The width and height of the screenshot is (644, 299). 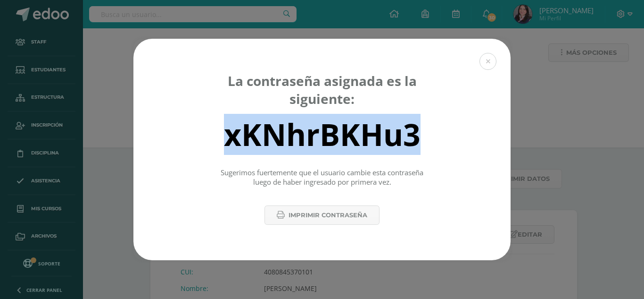 What do you see at coordinates (322, 215) in the screenshot?
I see `button: Imprimir contraseña` at bounding box center [322, 215].